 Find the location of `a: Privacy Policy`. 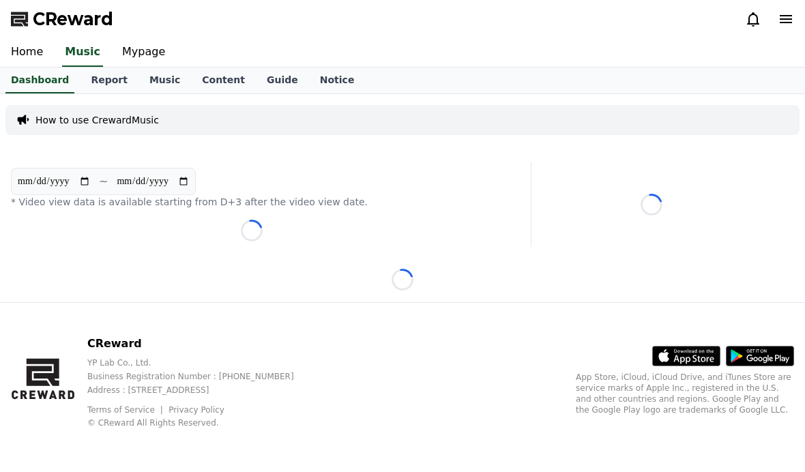

a: Privacy Policy is located at coordinates (197, 410).